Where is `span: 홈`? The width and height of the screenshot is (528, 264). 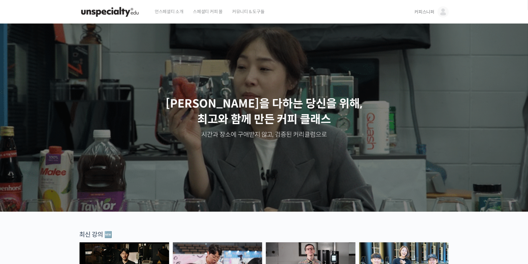
span: 홈 is located at coordinates (22, 211).